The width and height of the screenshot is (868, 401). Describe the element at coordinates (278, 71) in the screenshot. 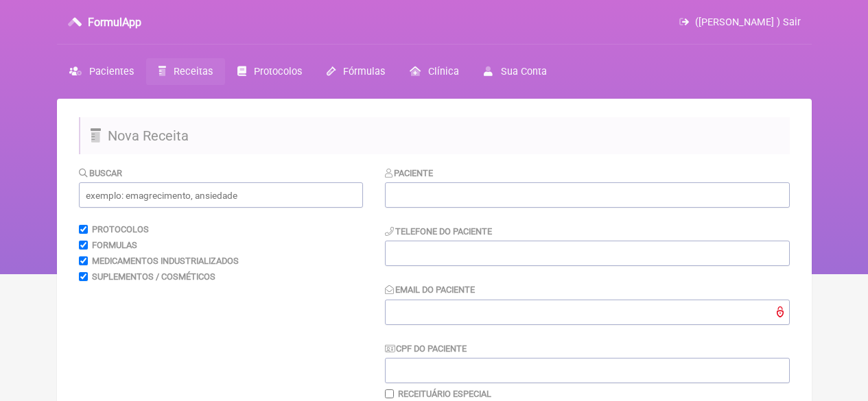

I see `span: Protocolos` at that location.